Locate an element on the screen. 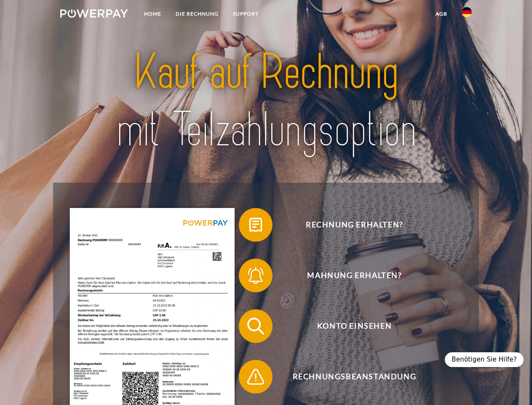  span: Konto einsehen is located at coordinates (354, 326).